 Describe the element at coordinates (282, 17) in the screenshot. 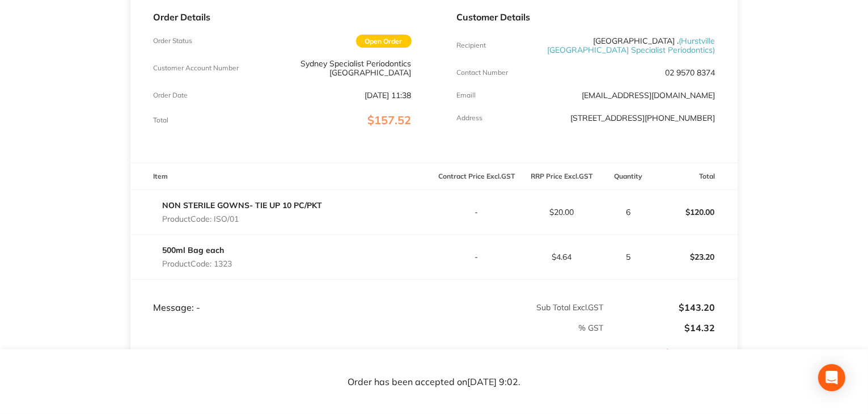

I see `p: Order Details` at that location.